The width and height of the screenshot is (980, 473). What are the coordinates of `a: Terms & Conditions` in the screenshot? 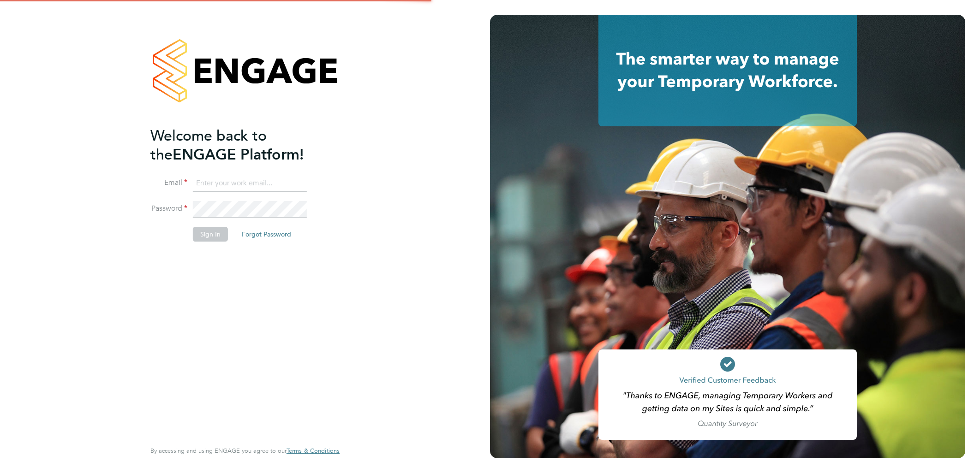 It's located at (313, 451).